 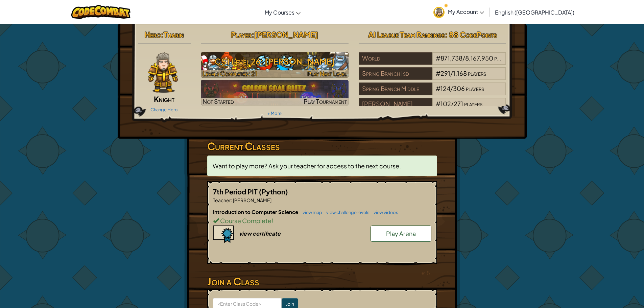 I want to click on div: Spring Branch Isd, so click(x=396, y=74).